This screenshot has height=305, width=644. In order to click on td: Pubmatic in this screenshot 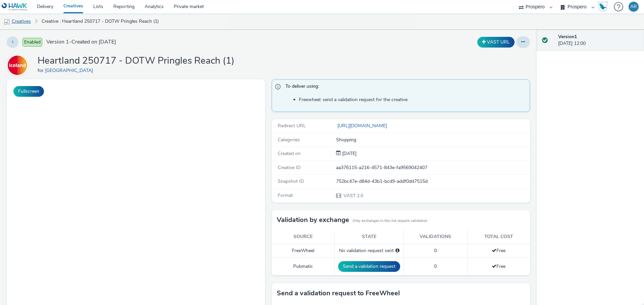, I will do `click(303, 267)`.